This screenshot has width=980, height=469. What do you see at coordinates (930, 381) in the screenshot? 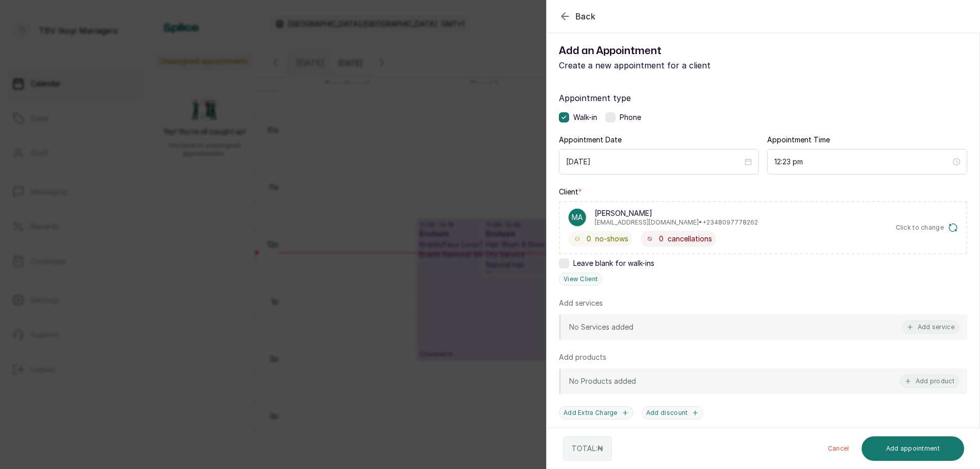
I see `button: Add product` at bounding box center [930, 381].